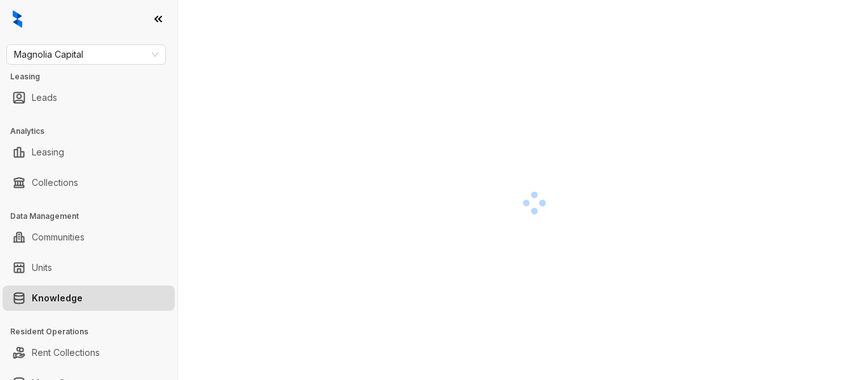 The image size is (868, 380). Describe the element at coordinates (55, 183) in the screenshot. I see `a: Collections` at that location.